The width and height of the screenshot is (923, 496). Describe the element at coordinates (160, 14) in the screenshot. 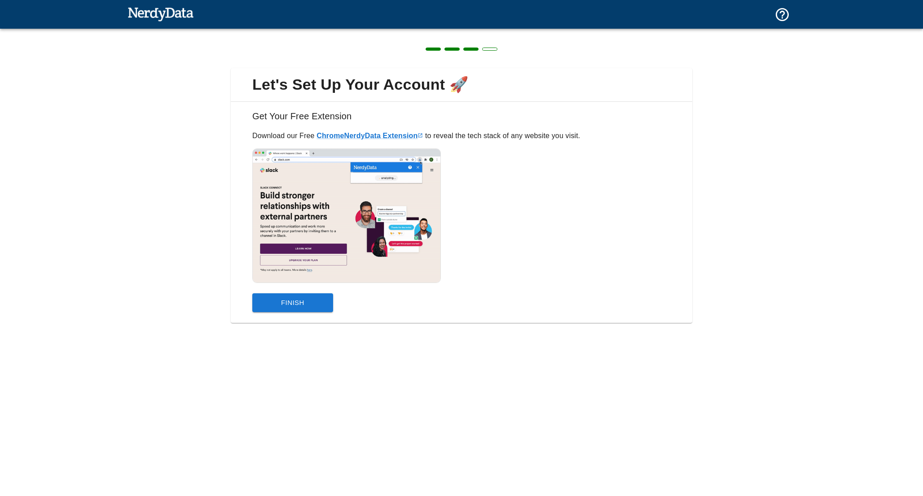

I see `img: NerdyData.com` at that location.